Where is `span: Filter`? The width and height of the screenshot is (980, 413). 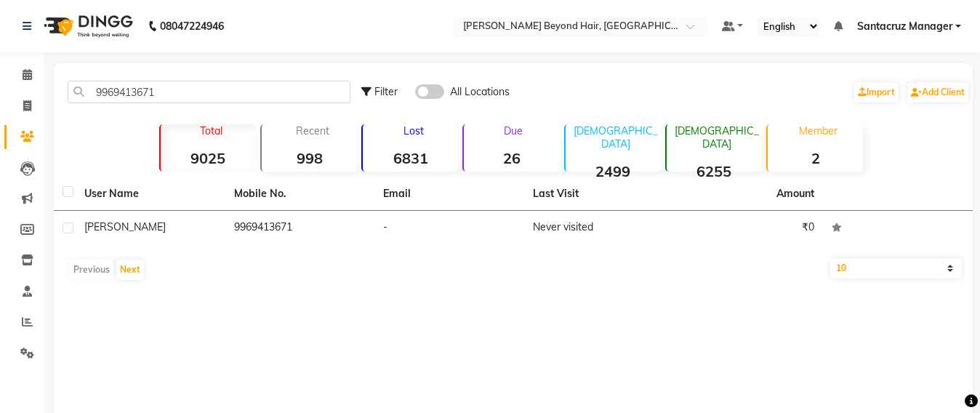 span: Filter is located at coordinates (386, 91).